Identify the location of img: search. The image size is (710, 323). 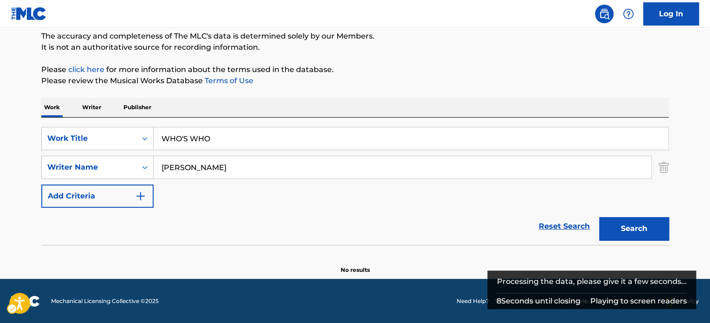
(604, 14).